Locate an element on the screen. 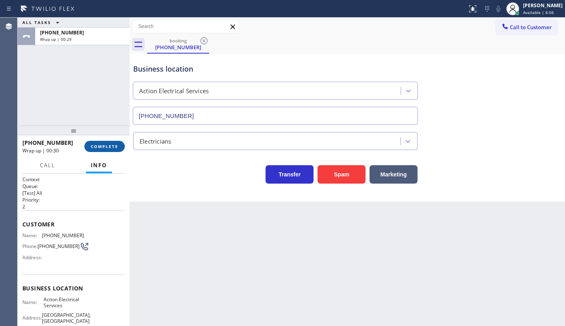 The image size is (565, 326). input: Search is located at coordinates (186, 26).